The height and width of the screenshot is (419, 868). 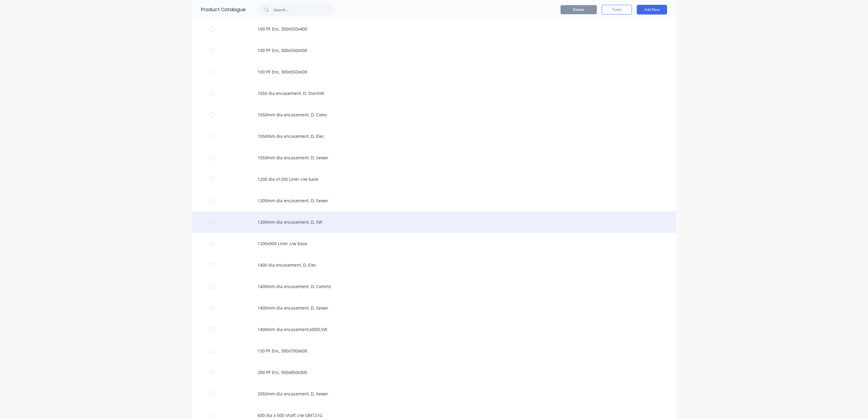 I want to click on div: 1400mm dia encasement, D, Sewer, so click(x=434, y=308).